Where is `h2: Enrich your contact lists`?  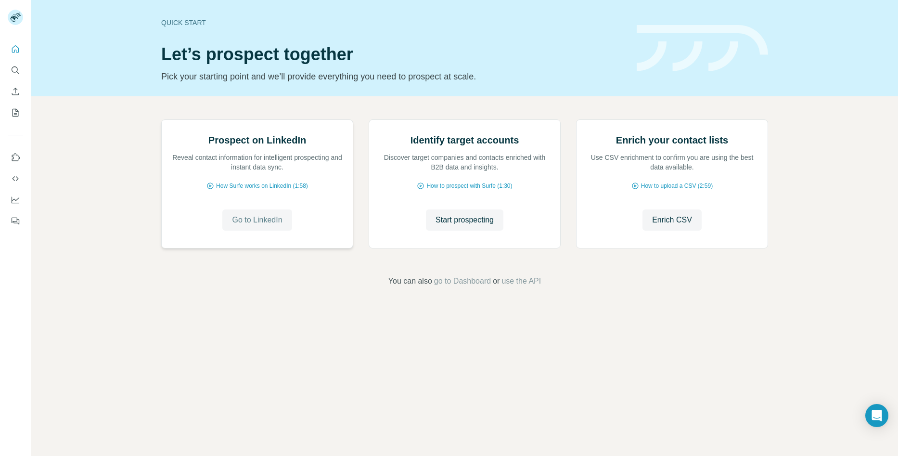
h2: Enrich your contact lists is located at coordinates (672, 140).